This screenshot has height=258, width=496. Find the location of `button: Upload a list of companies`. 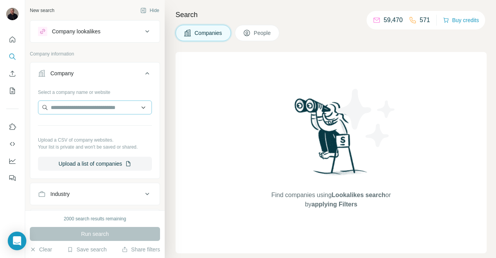

button: Upload a list of companies is located at coordinates (95, 163).